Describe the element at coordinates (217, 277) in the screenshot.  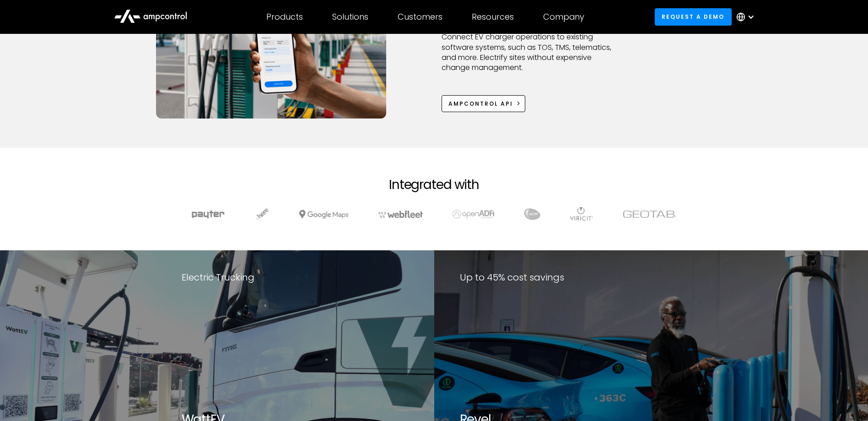
I see `div: Electric Trucking` at that location.